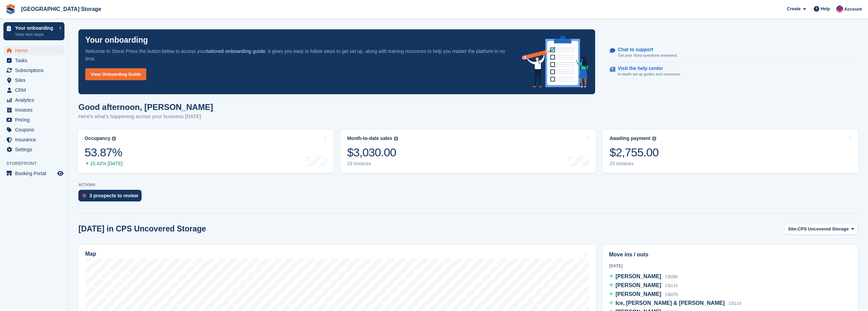 Image resolution: width=868 pixels, height=311 pixels. I want to click on p: View next steps, so click(35, 35).